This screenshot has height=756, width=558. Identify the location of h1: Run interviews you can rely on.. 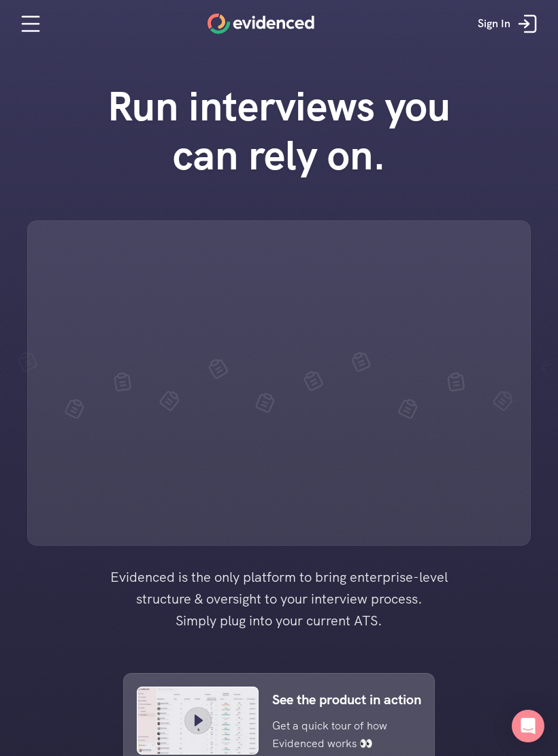
(279, 130).